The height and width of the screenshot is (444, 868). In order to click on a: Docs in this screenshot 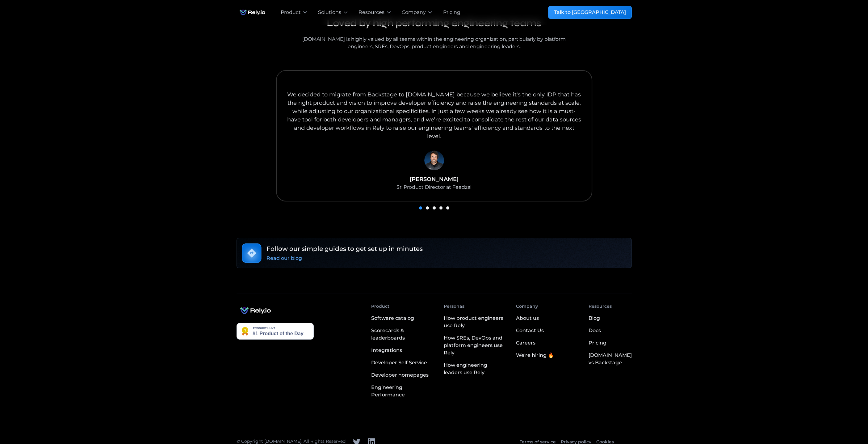, I will do `click(594, 331)`.